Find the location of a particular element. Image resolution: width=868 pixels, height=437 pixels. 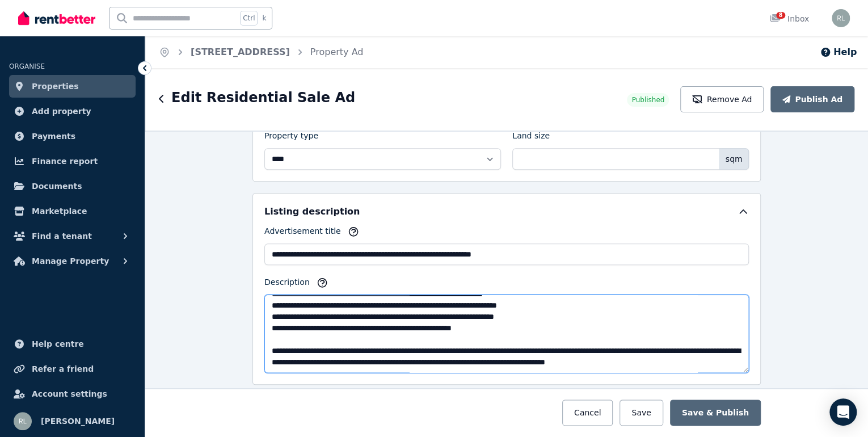

button: Save is located at coordinates (641, 412).